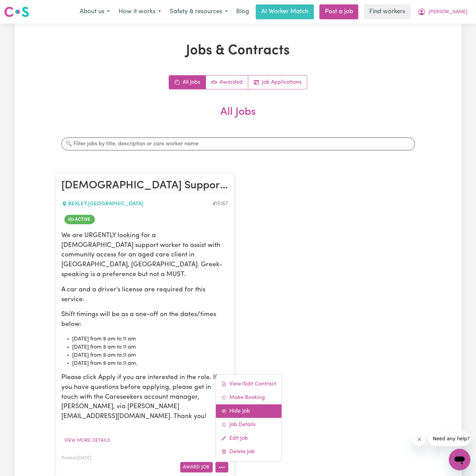 This screenshot has height=476, width=476. What do you see at coordinates (339, 12) in the screenshot?
I see `a: Post a job` at bounding box center [339, 12].